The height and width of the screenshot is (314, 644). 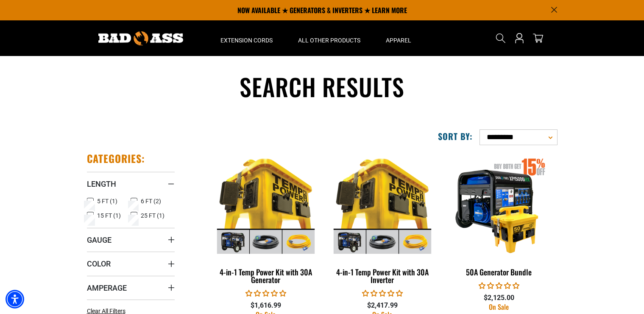 I want to click on div: 4-in-1 Temp Power Kit with 30A Inverter, so click(x=382, y=276).